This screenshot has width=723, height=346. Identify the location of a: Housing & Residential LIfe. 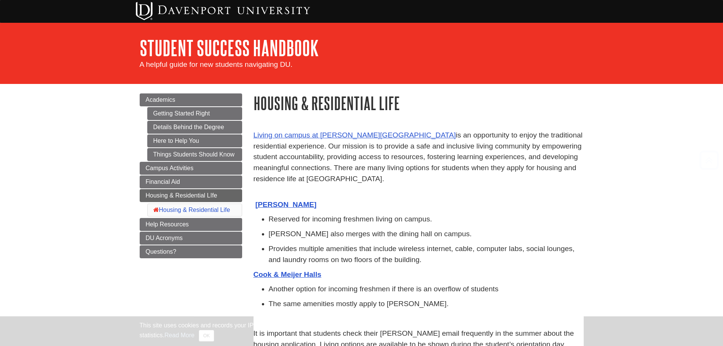
(191, 196).